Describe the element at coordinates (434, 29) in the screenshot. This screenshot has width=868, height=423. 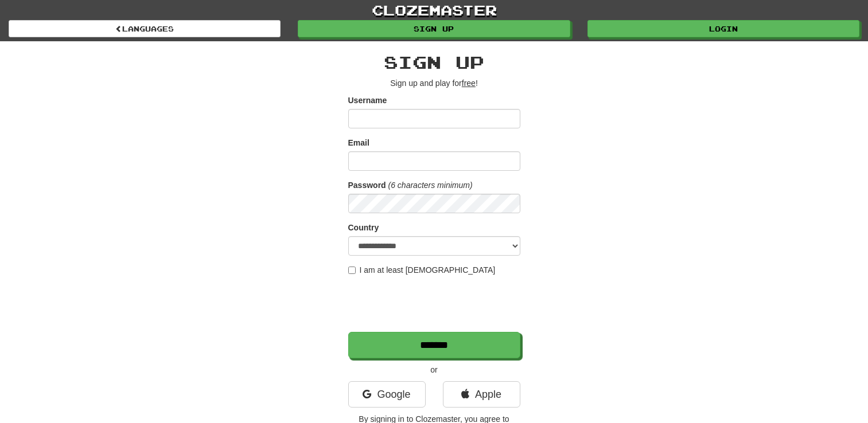
I see `a: Sign up` at that location.